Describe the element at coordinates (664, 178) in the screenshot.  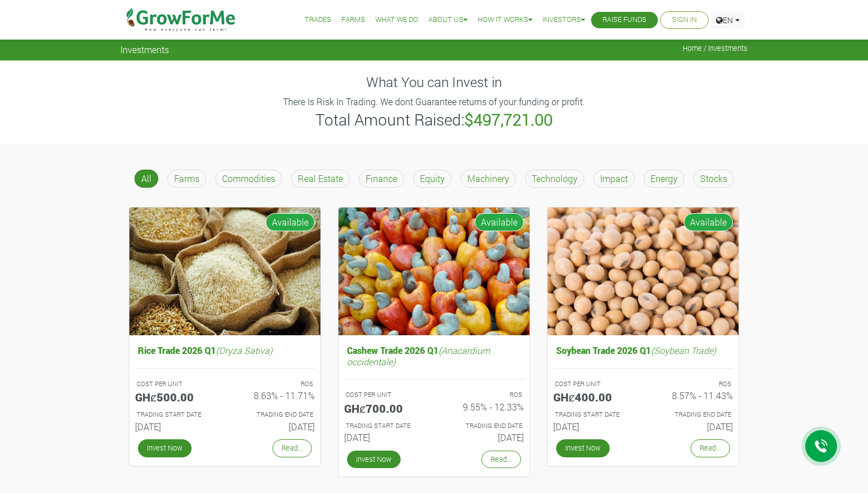
I see `a: Energy` at that location.